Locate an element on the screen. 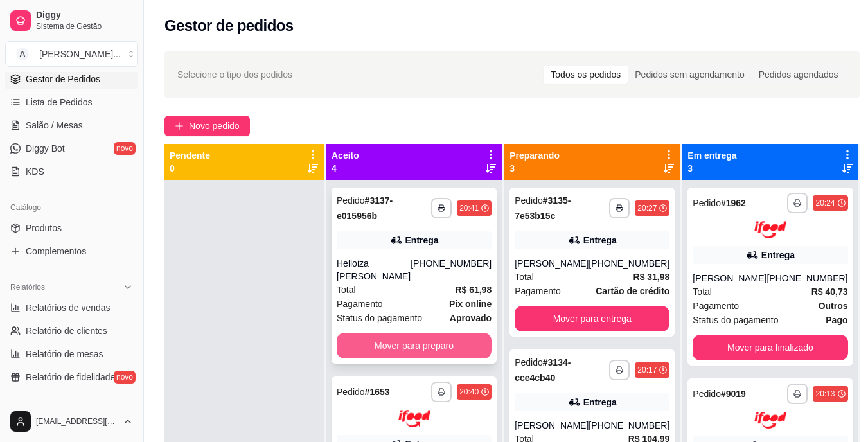 This screenshot has height=442, width=868. span: Relatórios is located at coordinates (28, 287).